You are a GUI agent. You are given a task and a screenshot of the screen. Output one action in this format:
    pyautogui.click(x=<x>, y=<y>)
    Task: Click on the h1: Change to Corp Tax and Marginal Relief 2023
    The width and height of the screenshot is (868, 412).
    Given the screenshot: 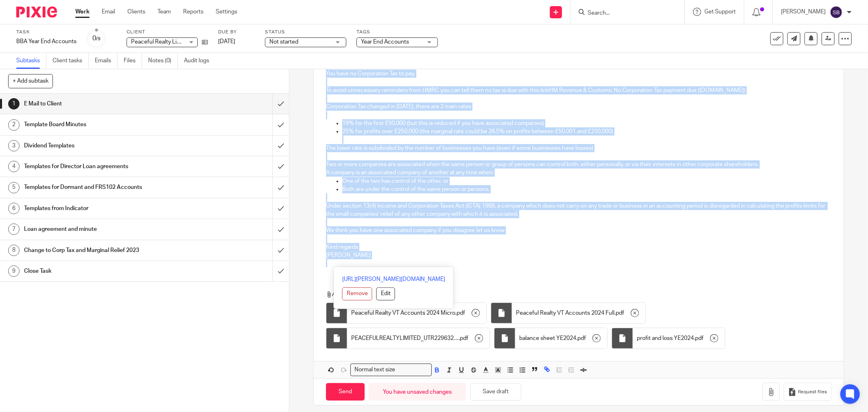 What is the action you would take?
    pyautogui.click(x=104, y=251)
    